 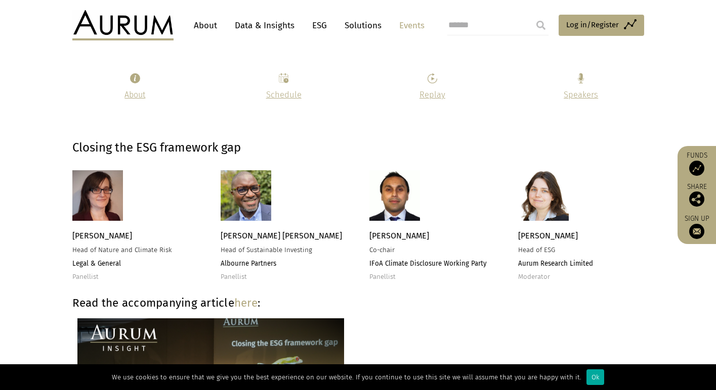 What do you see at coordinates (382, 250) in the screenshot?
I see `span: Co-chair` at bounding box center [382, 250].